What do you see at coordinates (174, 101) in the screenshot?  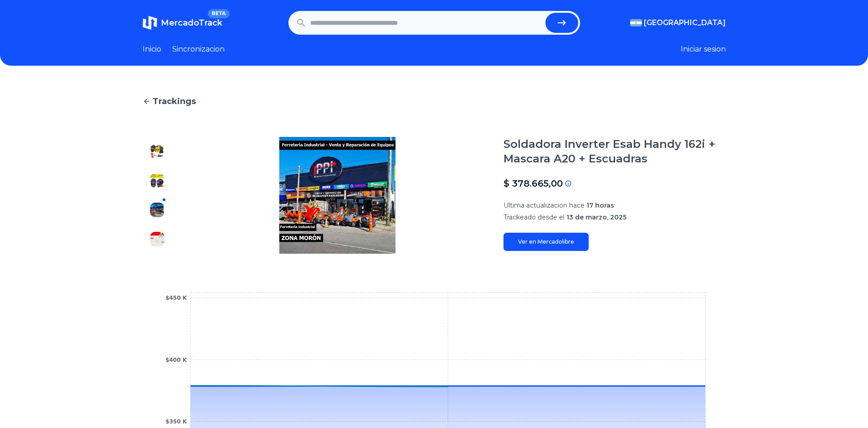 I see `span: Trackings` at bounding box center [174, 101].